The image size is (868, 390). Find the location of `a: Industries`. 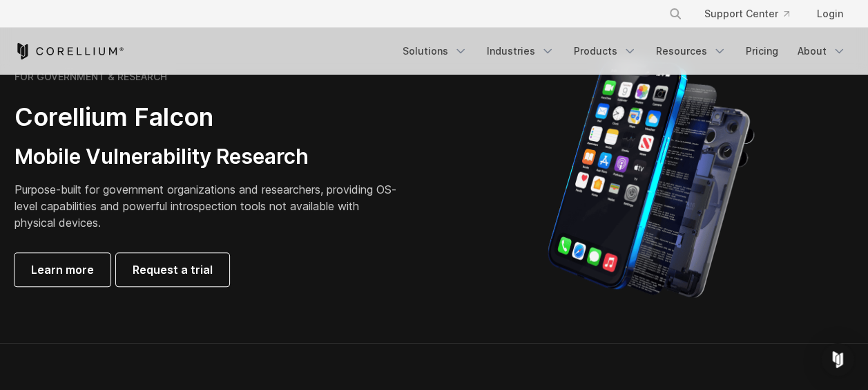

a: Industries is located at coordinates (521, 51).